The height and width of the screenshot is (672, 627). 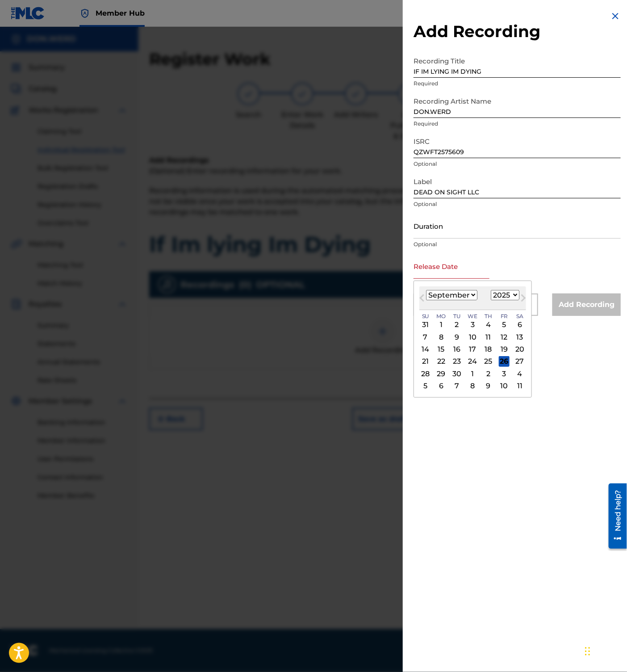 I want to click on span: We, so click(x=473, y=317).